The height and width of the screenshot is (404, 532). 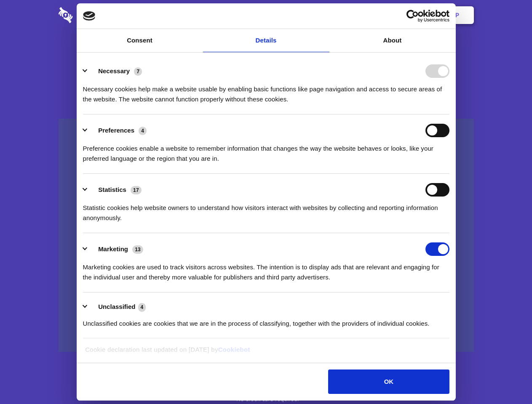 I want to click on h1: Eliminate Slack Data Loss., so click(x=266, y=53).